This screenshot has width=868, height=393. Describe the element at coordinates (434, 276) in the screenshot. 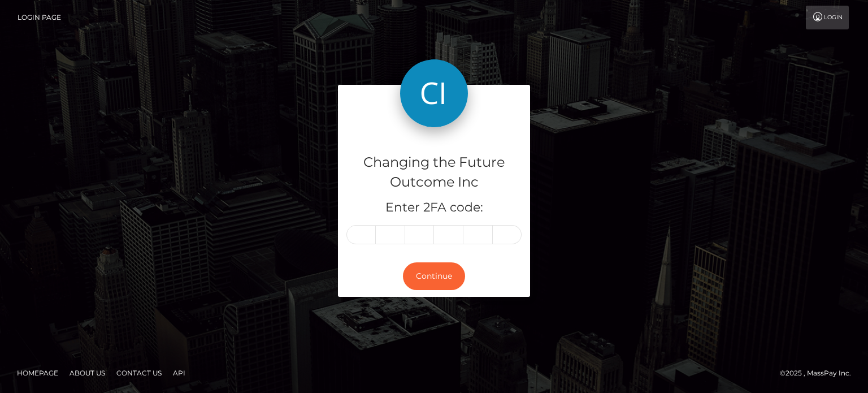

I see `button: Continue` at that location.